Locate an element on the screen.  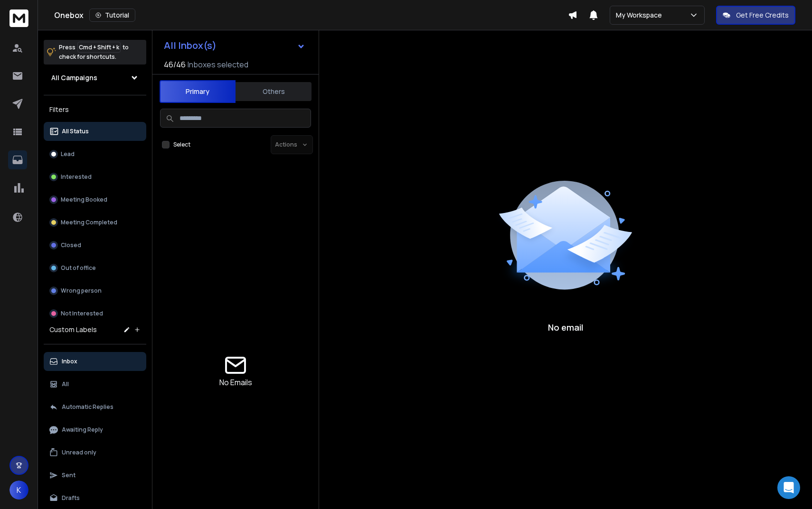
h3: Inboxes selected is located at coordinates (218, 65).